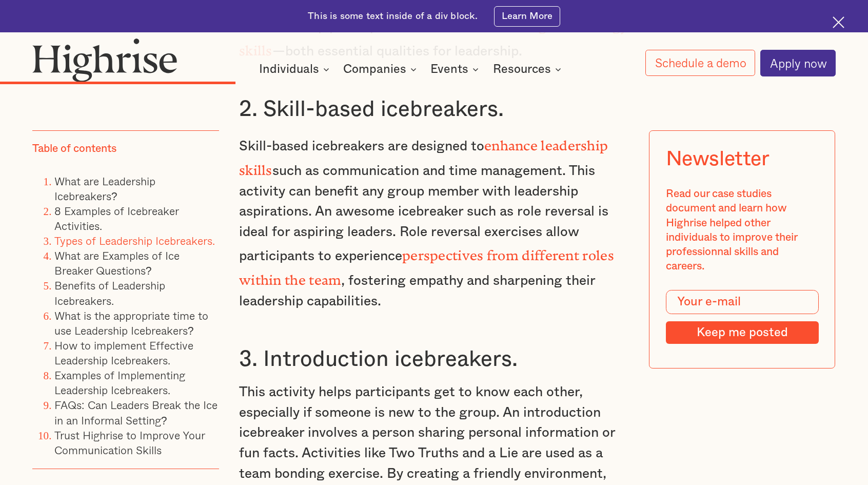 The image size is (868, 485). Describe the element at coordinates (838, 22) in the screenshot. I see `img: Cross icon` at that location.